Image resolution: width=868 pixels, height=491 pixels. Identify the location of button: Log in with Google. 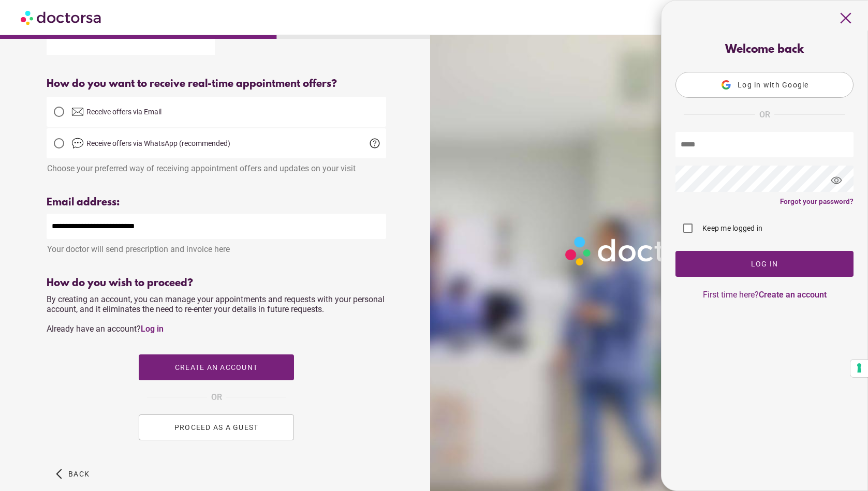
(764, 85).